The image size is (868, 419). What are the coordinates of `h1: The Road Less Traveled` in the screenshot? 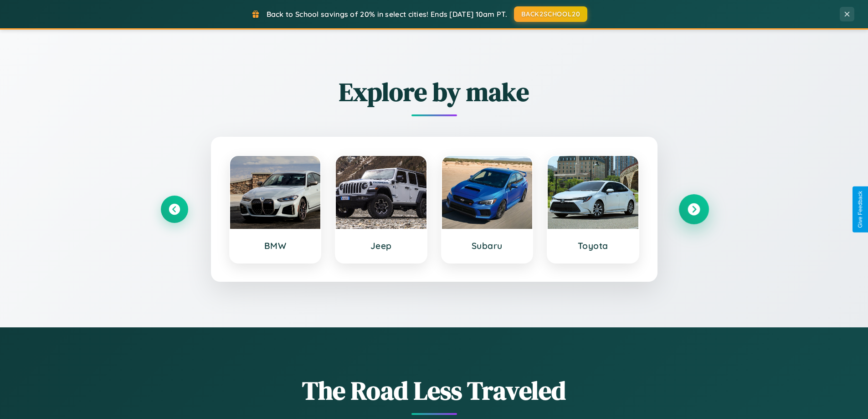 It's located at (435, 390).